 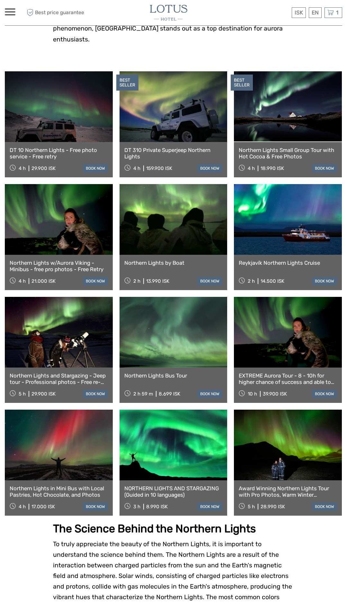 What do you see at coordinates (158, 281) in the screenshot?
I see `div: 13.990 ISK` at bounding box center [158, 281].